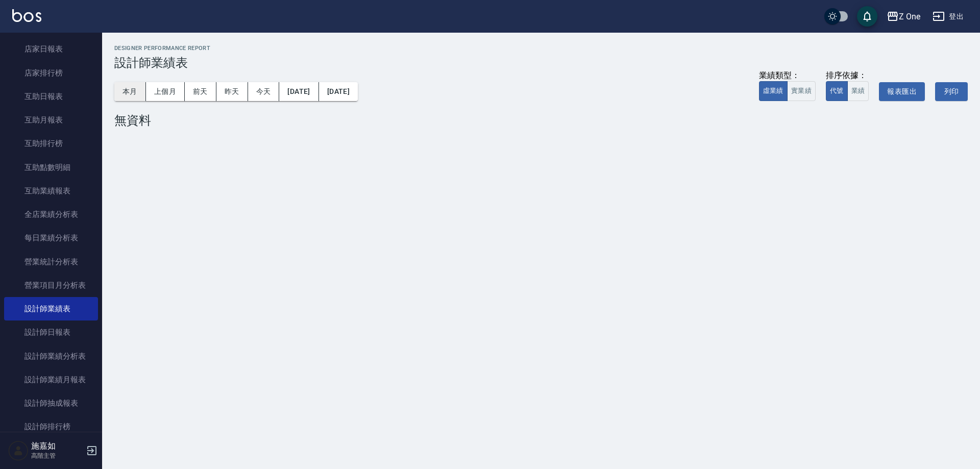 This screenshot has height=469, width=980. I want to click on button: 今天, so click(264, 91).